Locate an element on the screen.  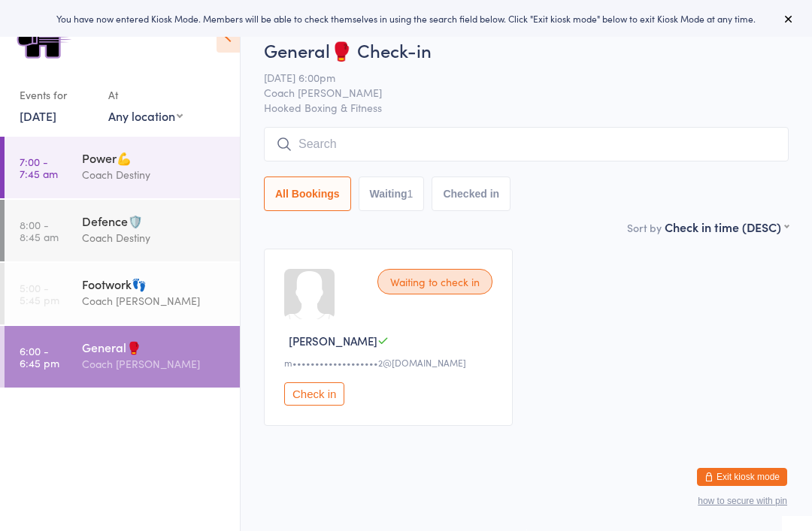
button: All Bookings is located at coordinates (308, 194).